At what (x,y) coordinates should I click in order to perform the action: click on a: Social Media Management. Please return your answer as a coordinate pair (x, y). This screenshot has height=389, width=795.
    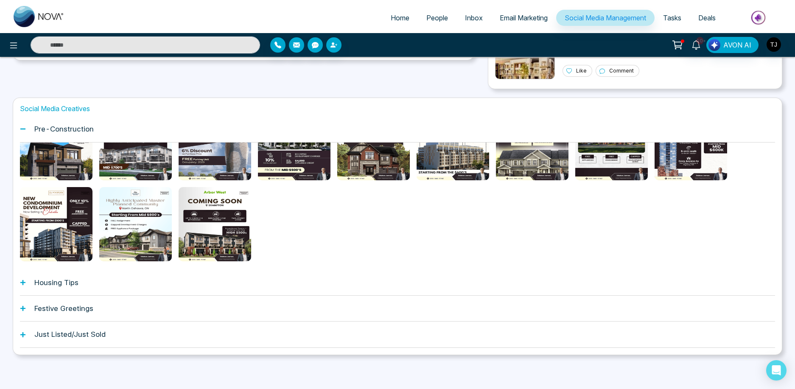
    Looking at the image, I should click on (605, 18).